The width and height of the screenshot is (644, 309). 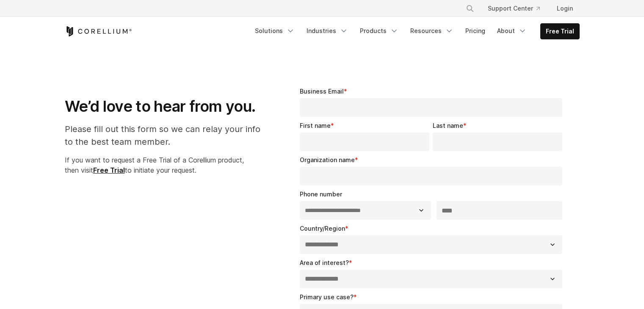 What do you see at coordinates (321, 194) in the screenshot?
I see `span: Phone number` at bounding box center [321, 194].